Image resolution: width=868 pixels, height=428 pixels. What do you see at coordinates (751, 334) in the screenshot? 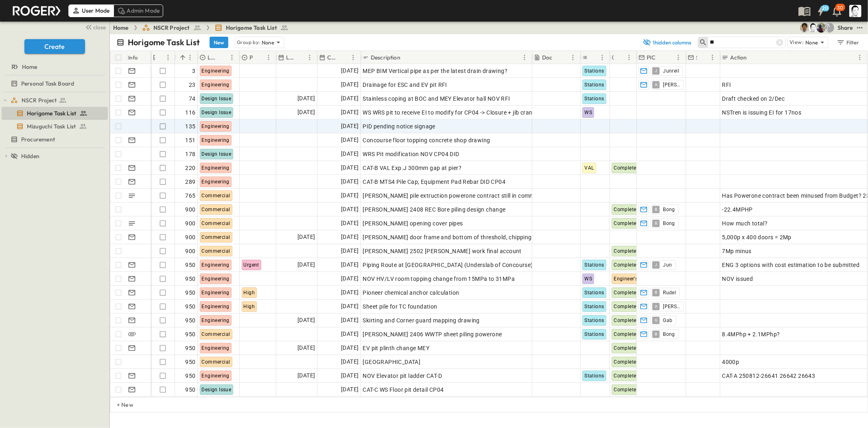
I see `span: 8.4MPhp + 2.1MPhp?` at bounding box center [751, 334].